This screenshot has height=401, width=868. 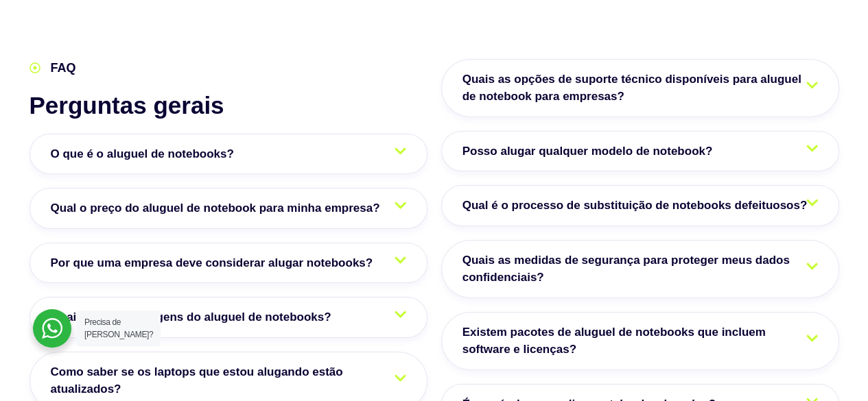 What do you see at coordinates (229, 106) in the screenshot?
I see `h2: Perguntas gerais` at bounding box center [229, 106].